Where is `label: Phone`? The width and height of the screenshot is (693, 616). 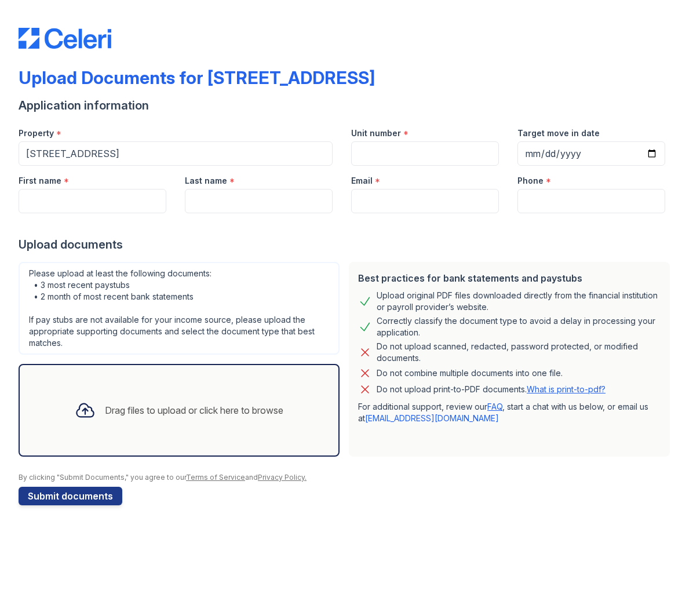 label: Phone is located at coordinates (530, 181).